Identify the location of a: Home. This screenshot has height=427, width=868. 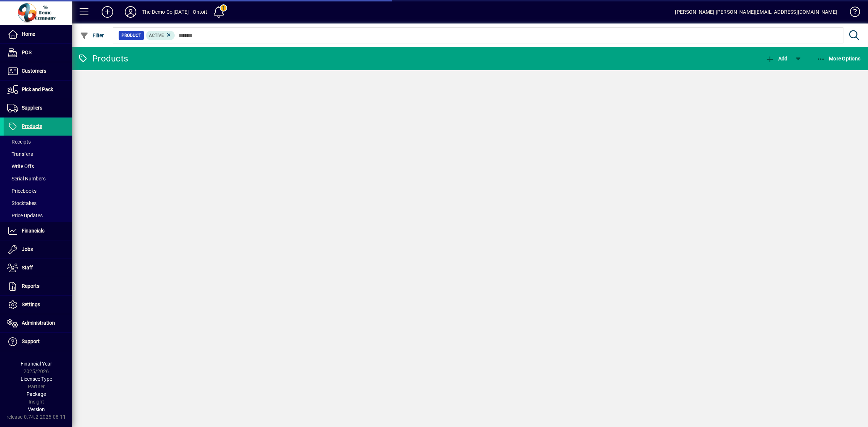
(38, 34).